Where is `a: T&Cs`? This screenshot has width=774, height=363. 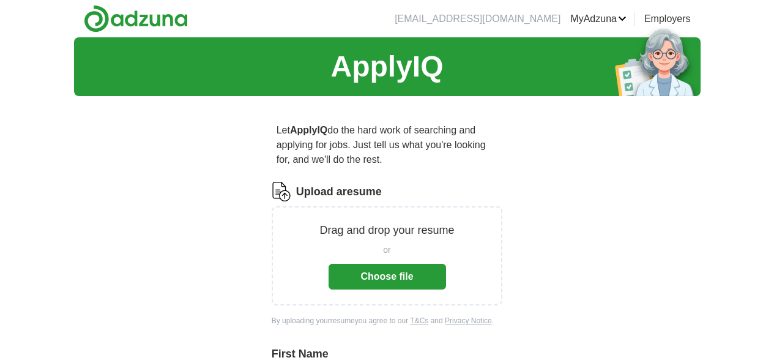 a: T&Cs is located at coordinates (419, 321).